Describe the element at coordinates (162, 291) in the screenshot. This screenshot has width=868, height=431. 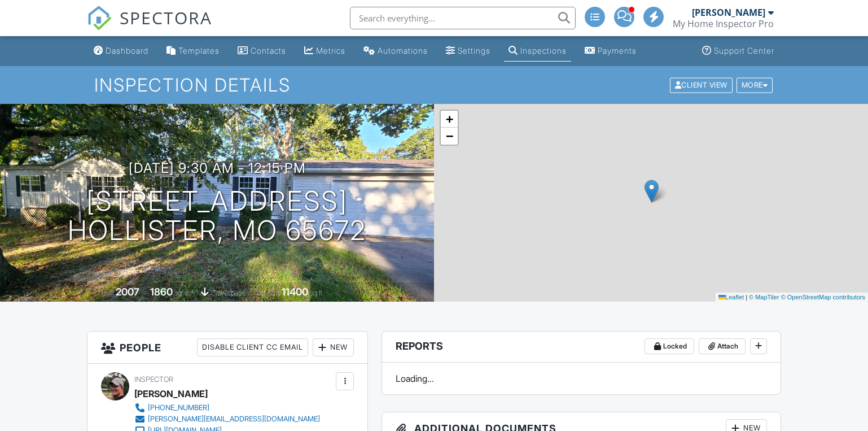
I see `div: 1860` at that location.